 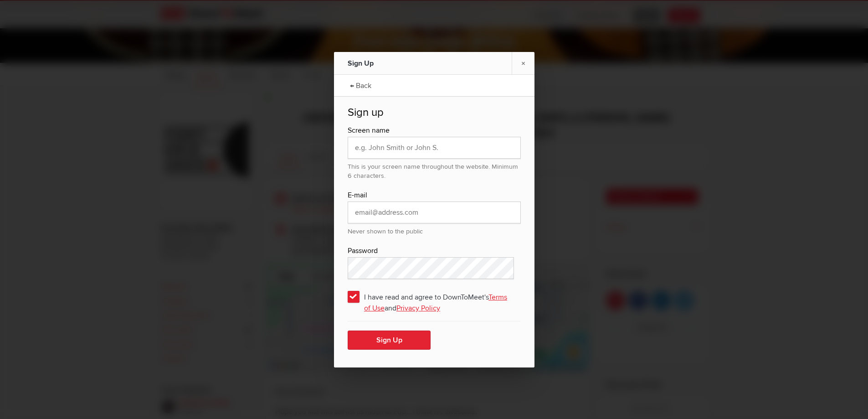 What do you see at coordinates (435, 303) in the screenshot?
I see `a: Terms of Use` at bounding box center [435, 303].